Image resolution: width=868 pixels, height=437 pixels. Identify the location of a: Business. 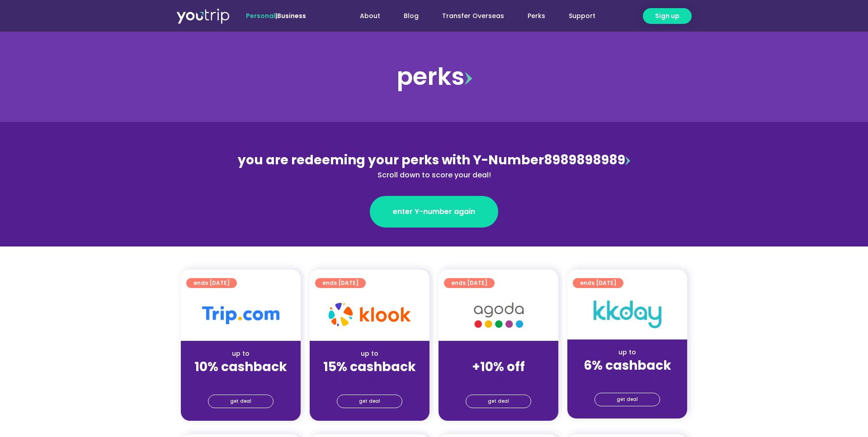
(291, 16).